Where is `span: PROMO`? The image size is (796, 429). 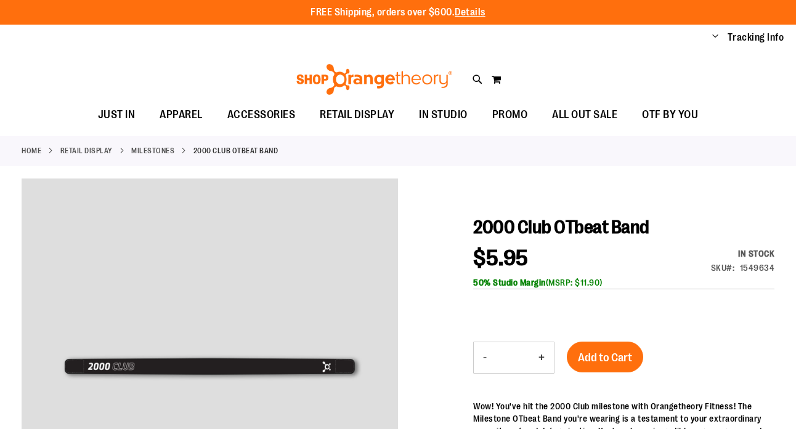
span: PROMO is located at coordinates (510, 115).